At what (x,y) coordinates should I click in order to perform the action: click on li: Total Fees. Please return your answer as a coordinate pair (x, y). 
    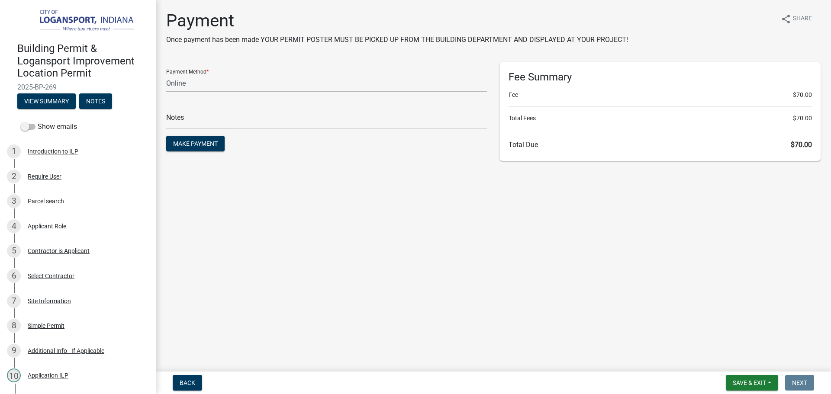
    Looking at the image, I should click on (660, 118).